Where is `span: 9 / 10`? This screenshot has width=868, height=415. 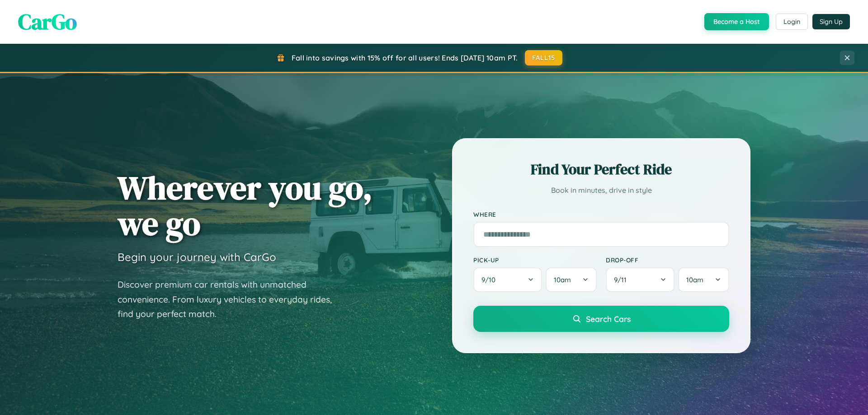
span: 9 / 10 is located at coordinates (490, 279).